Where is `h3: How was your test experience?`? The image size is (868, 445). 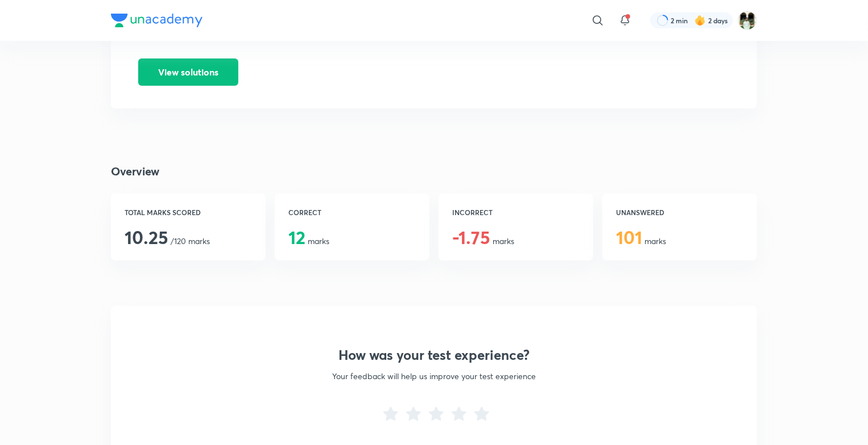
h3: How was your test experience? is located at coordinates (434, 355).